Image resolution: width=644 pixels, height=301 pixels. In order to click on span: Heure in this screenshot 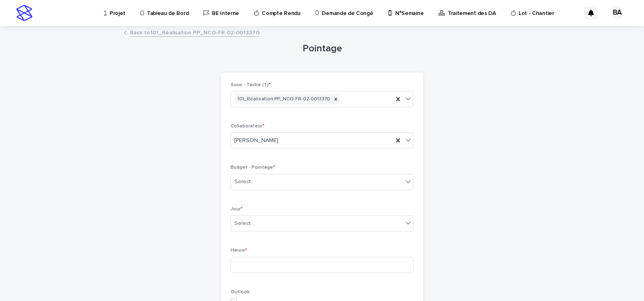, I will do `click(239, 250)`.